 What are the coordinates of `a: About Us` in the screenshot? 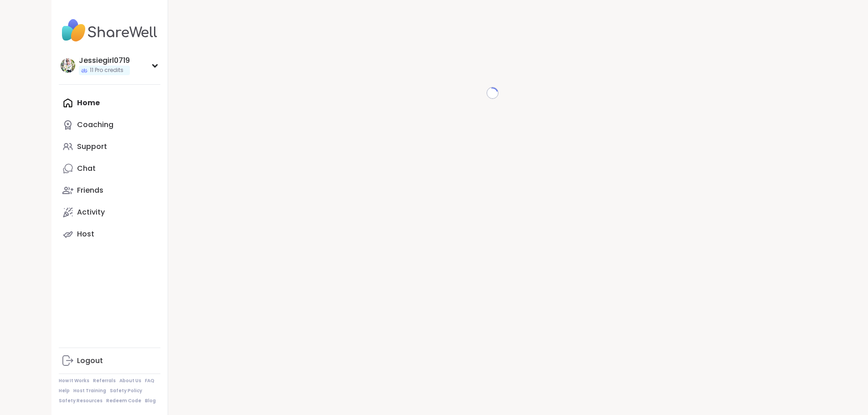 It's located at (130, 381).